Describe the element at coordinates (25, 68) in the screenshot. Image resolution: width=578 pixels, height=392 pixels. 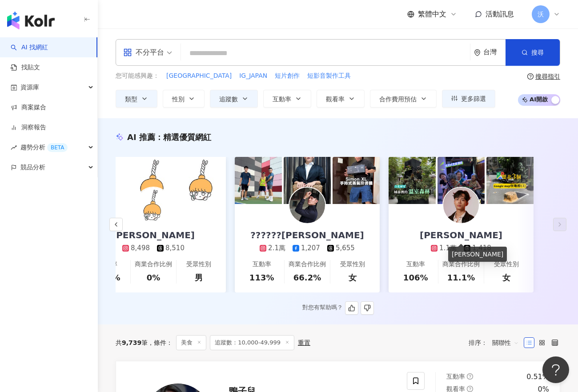
I see `a: 找貼文` at that location.